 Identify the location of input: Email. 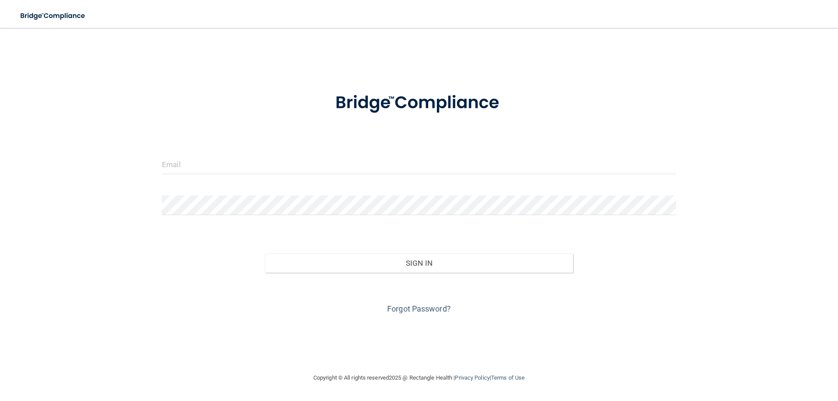
(419, 164).